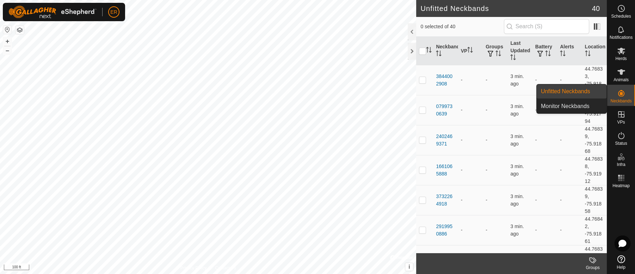  Describe the element at coordinates (446, 51) in the screenshot. I see `th: Neckband` at that location.